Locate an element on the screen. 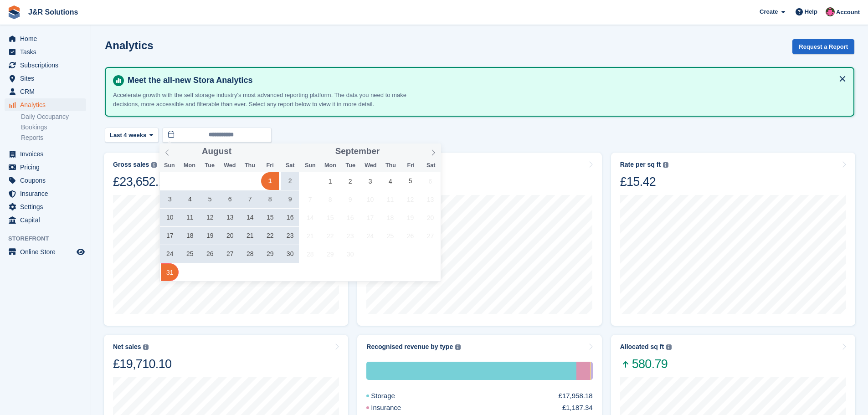  a: Preview store is located at coordinates (81, 252).